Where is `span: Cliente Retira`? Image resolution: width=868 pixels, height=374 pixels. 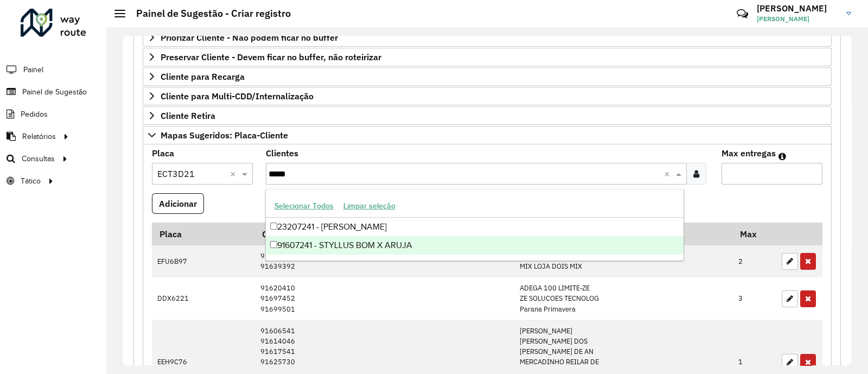 span: Cliente Retira is located at coordinates (188, 116).